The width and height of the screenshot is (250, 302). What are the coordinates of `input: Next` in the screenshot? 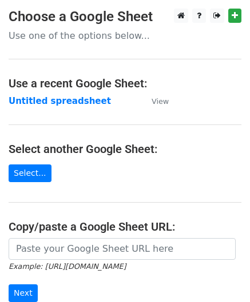 It's located at (23, 293).